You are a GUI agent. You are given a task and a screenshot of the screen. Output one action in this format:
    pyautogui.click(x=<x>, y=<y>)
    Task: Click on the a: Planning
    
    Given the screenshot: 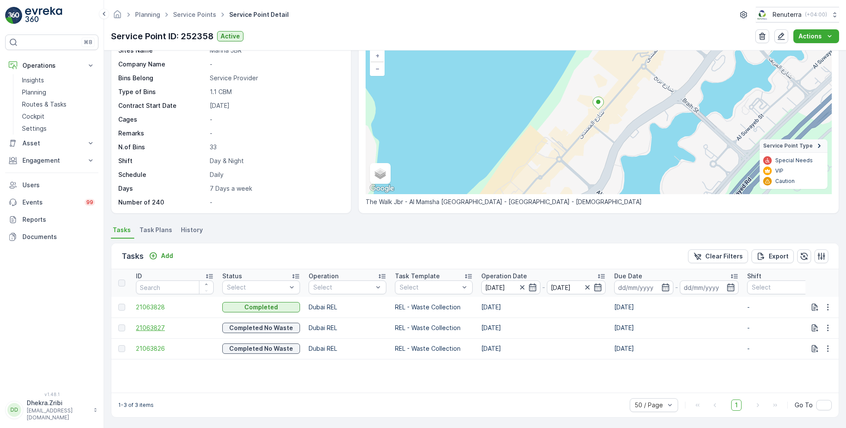 What is the action you would take?
    pyautogui.click(x=58, y=92)
    